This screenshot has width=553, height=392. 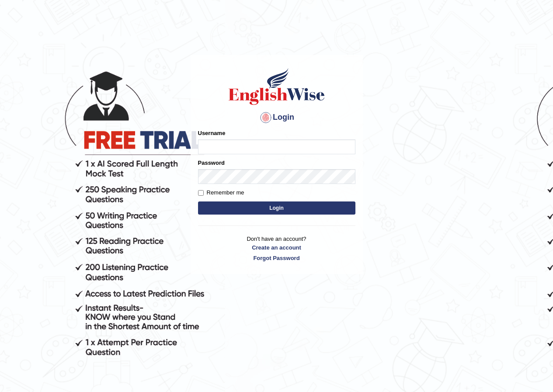 I want to click on a: Forgot Password, so click(x=277, y=257).